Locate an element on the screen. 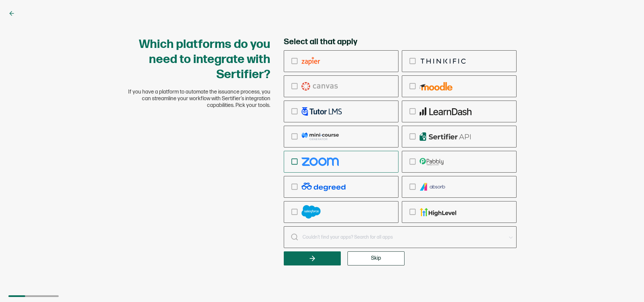  img: mcg is located at coordinates (320, 136).